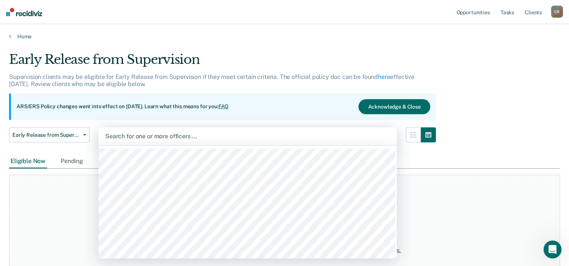 Image resolution: width=569 pixels, height=266 pixels. Describe the element at coordinates (284, 36) in the screenshot. I see `a: Home` at that location.